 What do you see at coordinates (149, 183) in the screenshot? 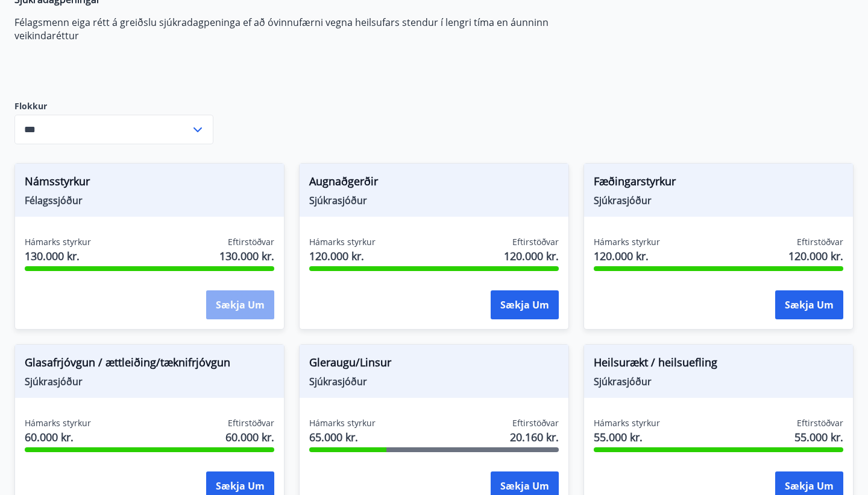
I see `span: Námsstyrkur` at bounding box center [149, 183].